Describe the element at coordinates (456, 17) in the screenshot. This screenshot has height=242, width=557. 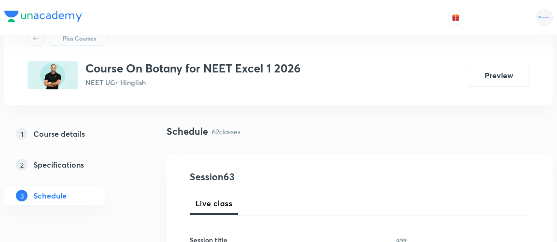
I see `button: avatar` at that location.